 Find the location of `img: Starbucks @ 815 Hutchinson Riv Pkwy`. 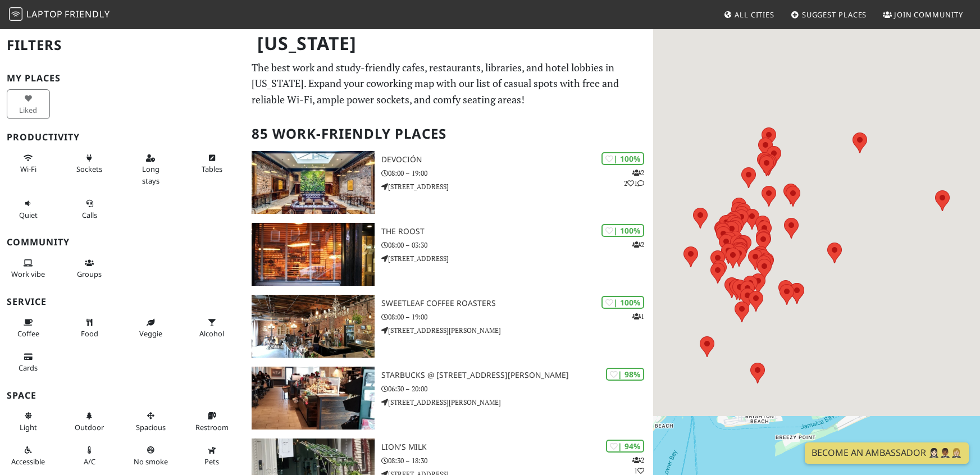

img: Starbucks @ 815 Hutchinson Riv Pkwy is located at coordinates (313, 398).